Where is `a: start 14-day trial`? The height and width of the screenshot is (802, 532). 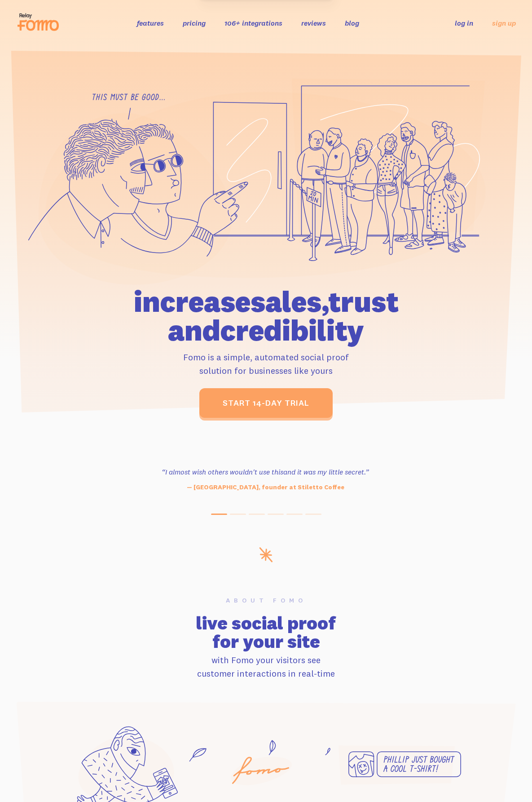
a: start 14-day trial is located at coordinates (266, 403).